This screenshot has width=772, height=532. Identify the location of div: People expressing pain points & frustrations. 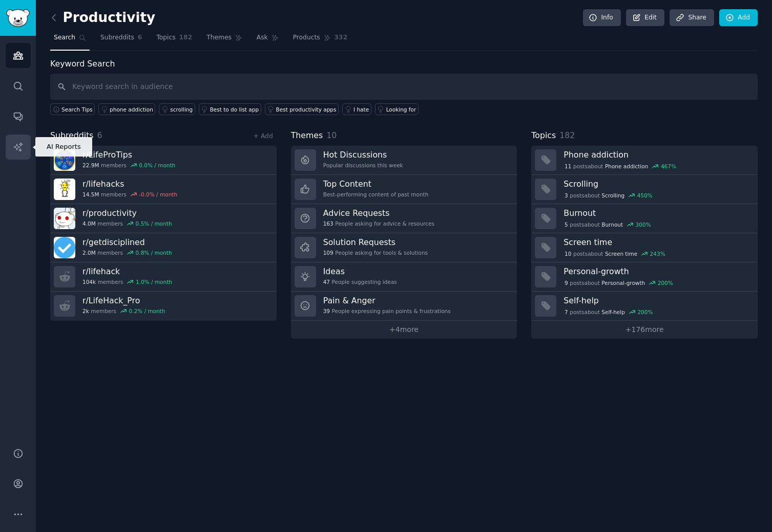
(387, 311).